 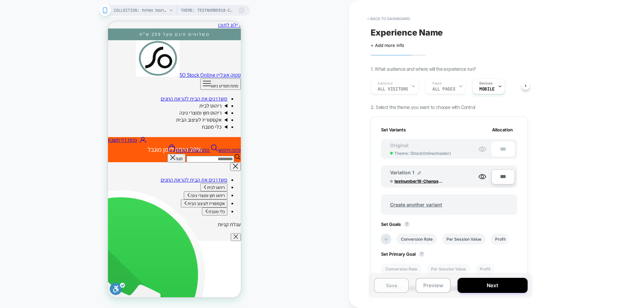 I want to click on span: COLLECTION: ארונות ושידות (Category), so click(x=141, y=10).